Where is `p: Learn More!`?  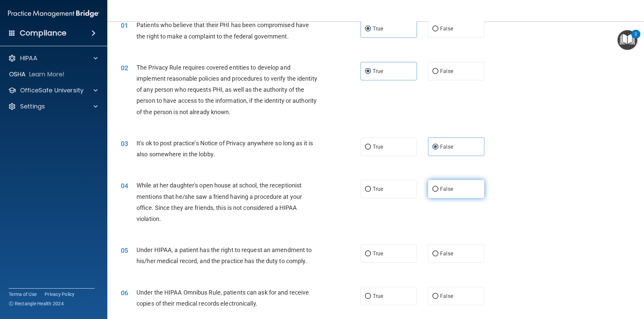 p: Learn More! is located at coordinates (47, 74).